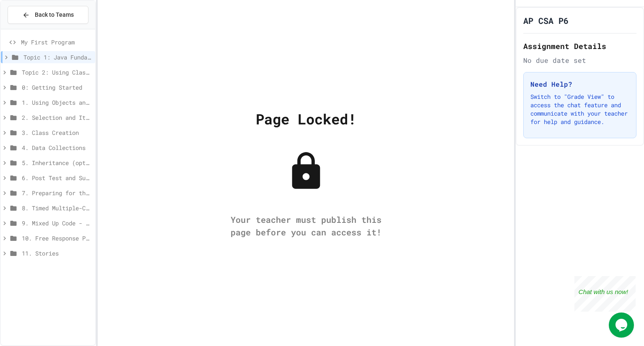 Image resolution: width=644 pixels, height=346 pixels. What do you see at coordinates (57, 57) in the screenshot?
I see `span: Topic 1: Java Fundamentals` at bounding box center [57, 57].